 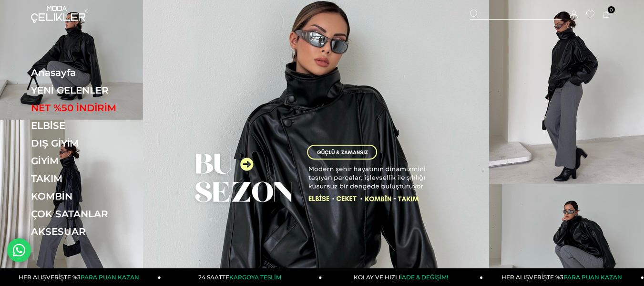 What do you see at coordinates (611, 10) in the screenshot?
I see `span: 0` at bounding box center [611, 10].